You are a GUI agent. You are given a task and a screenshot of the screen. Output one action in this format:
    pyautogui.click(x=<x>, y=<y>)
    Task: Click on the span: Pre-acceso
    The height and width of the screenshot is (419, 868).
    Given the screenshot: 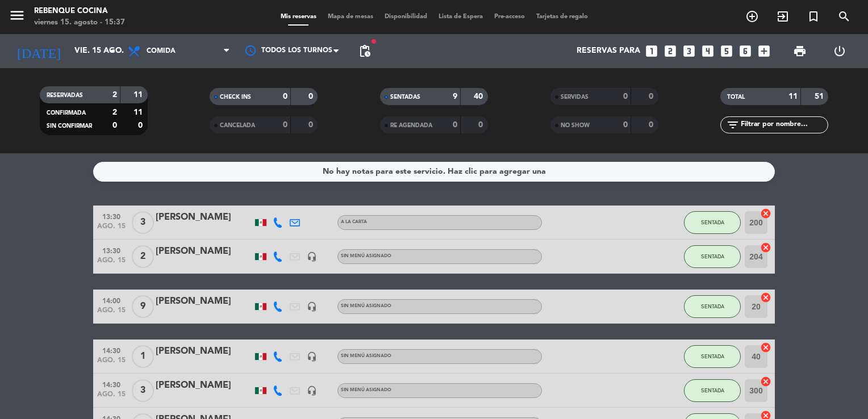 What is the action you would take?
    pyautogui.click(x=509, y=16)
    